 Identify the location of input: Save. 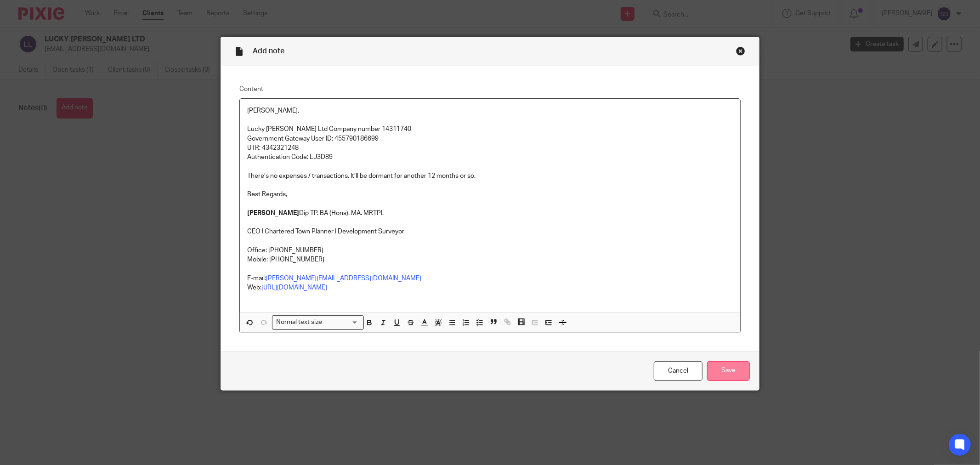
(728, 371).